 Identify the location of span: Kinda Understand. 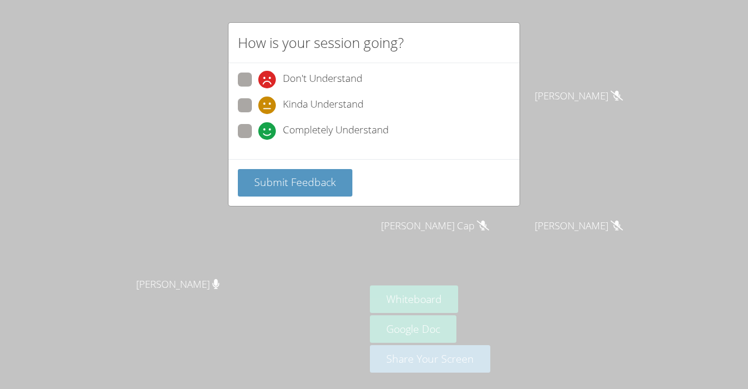
(323, 105).